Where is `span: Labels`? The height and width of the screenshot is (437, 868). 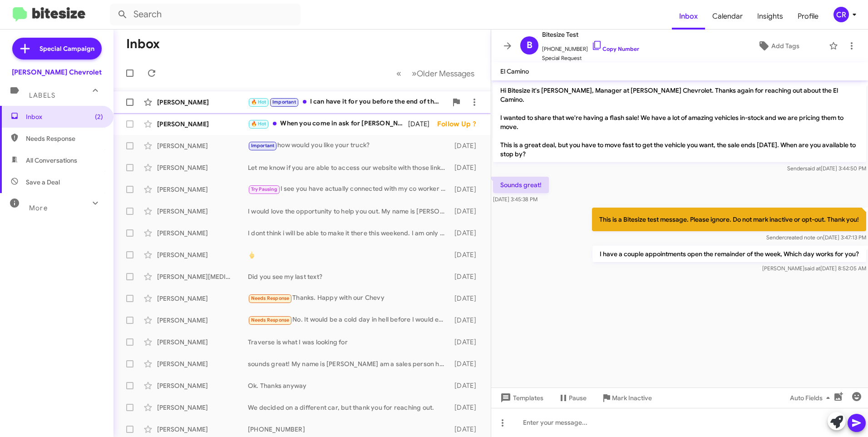
span: Labels is located at coordinates (43, 96).